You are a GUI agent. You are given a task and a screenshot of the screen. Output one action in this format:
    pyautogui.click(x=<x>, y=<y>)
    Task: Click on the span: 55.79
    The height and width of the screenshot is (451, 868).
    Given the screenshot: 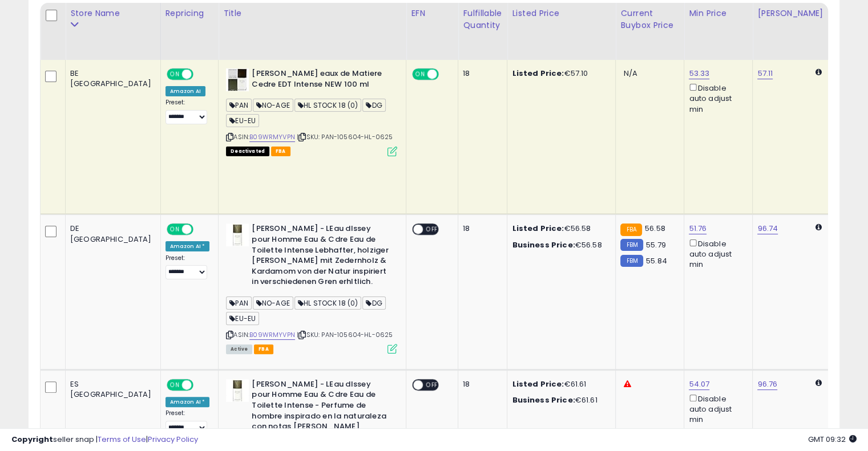 What is the action you would take?
    pyautogui.click(x=656, y=244)
    